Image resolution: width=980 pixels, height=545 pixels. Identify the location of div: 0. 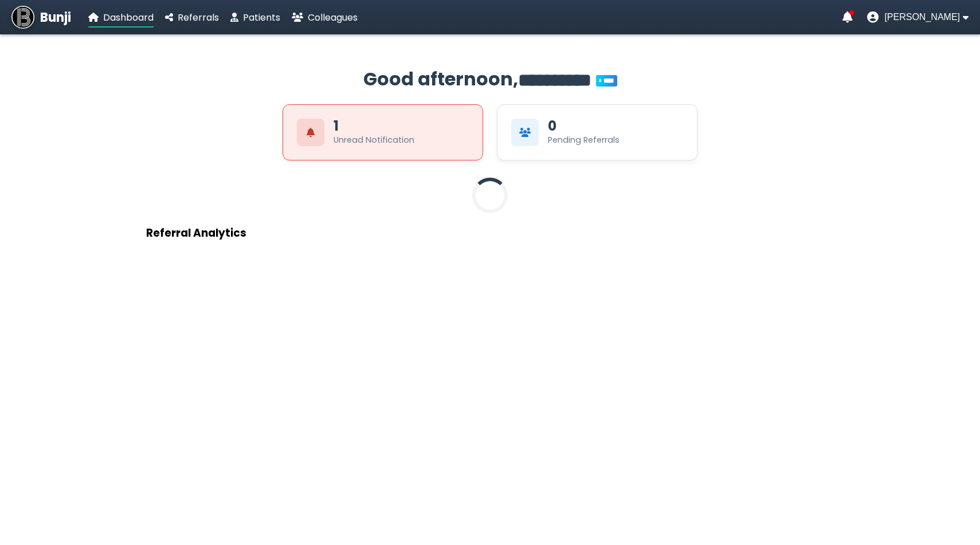
(552, 126).